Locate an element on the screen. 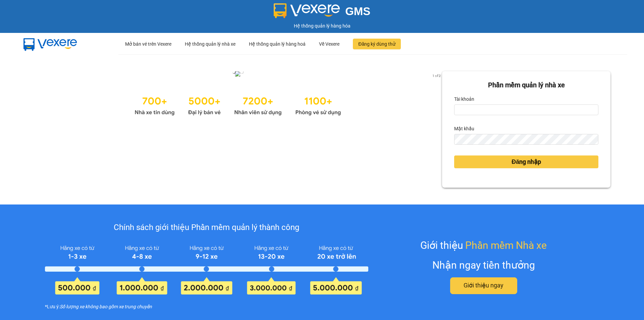 The image size is (644, 320). li: slide item 2 is located at coordinates (242, 72).